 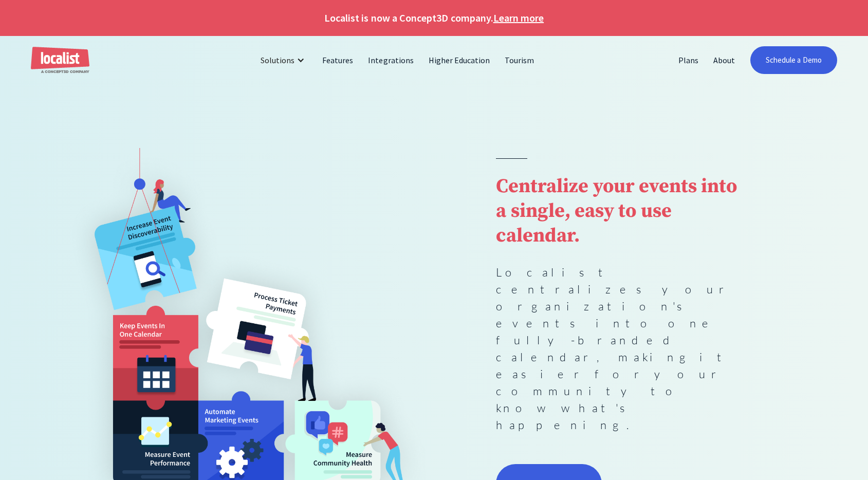 I want to click on a: Tourism, so click(x=520, y=60).